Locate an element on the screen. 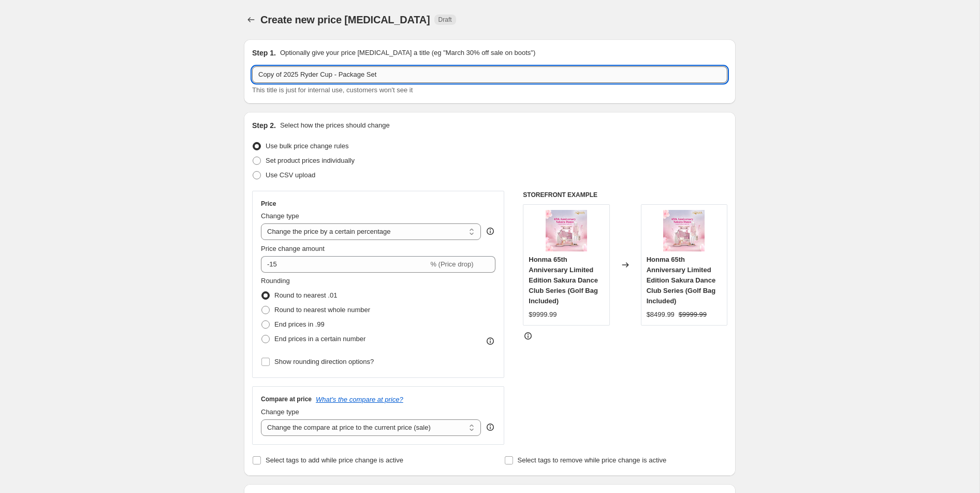  span: This title is just for internal use, customers won't see it is located at coordinates (333, 90).